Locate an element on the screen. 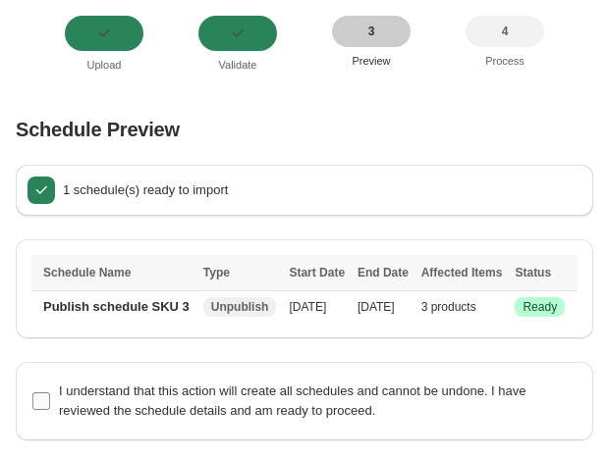  span: Affected Items is located at coordinates (461, 273).